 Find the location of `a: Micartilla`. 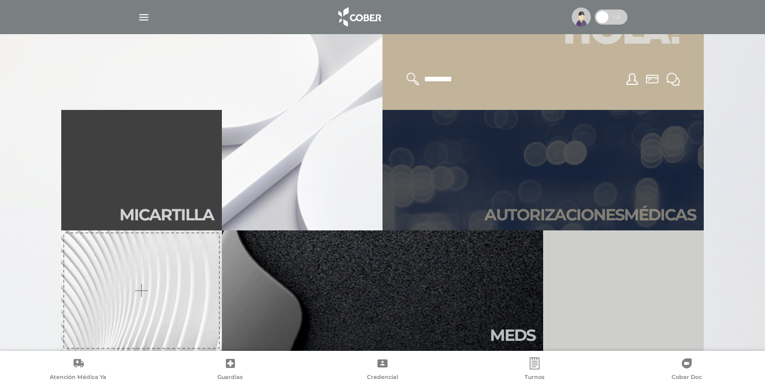

a: Micartilla is located at coordinates (142, 170).